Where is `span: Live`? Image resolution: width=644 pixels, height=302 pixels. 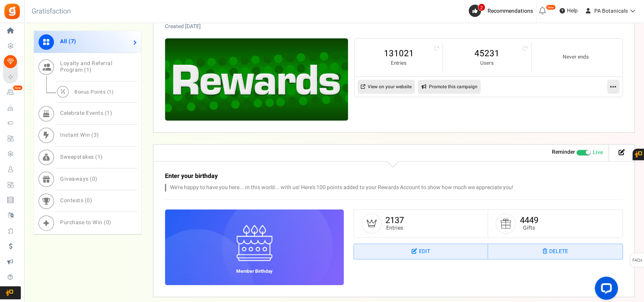 span: Live is located at coordinates (598, 152).